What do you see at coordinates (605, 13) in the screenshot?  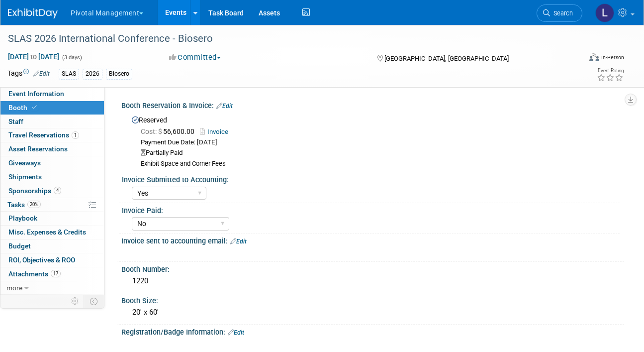 I see `img: Leslie Pelton` at bounding box center [605, 13].